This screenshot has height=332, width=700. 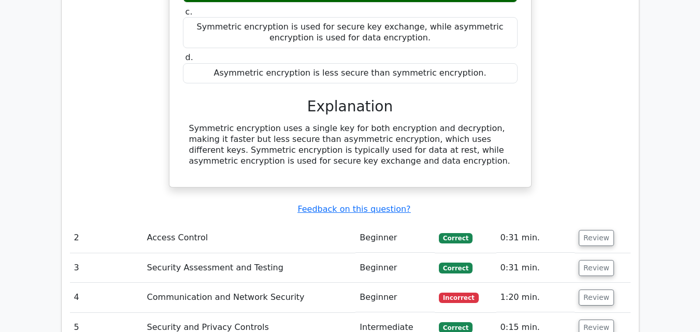 What do you see at coordinates (536, 298) in the screenshot?
I see `td: 1:20 min.` at bounding box center [536, 298].